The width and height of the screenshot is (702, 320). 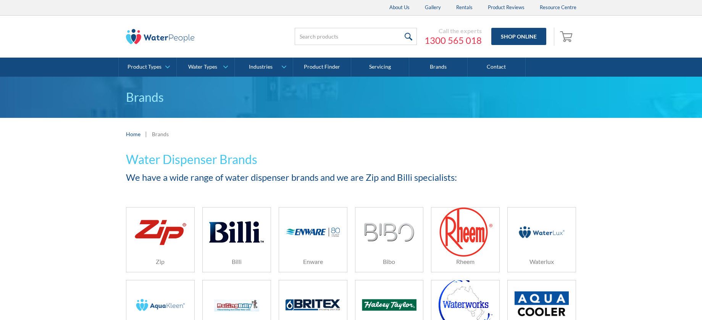 I want to click on img: Halsey Taylor, so click(x=389, y=305).